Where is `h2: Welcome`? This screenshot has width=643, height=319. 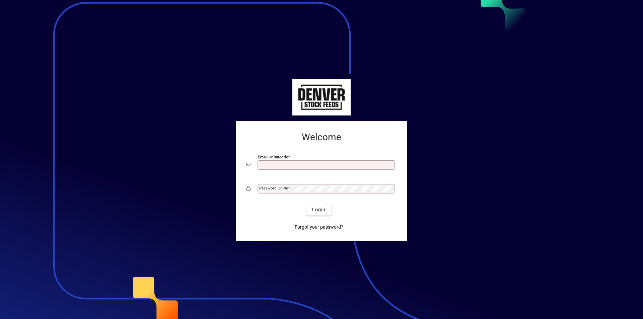
h2: Welcome is located at coordinates (321, 137).